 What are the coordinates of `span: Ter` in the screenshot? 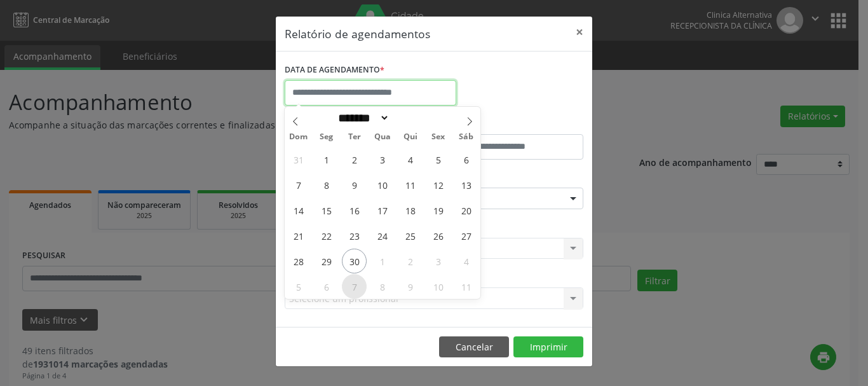 It's located at (355, 137).